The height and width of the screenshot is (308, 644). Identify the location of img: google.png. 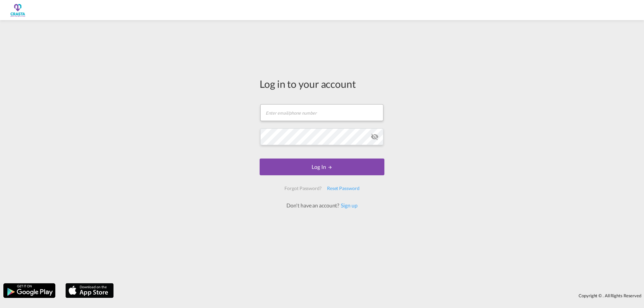
(29, 290).